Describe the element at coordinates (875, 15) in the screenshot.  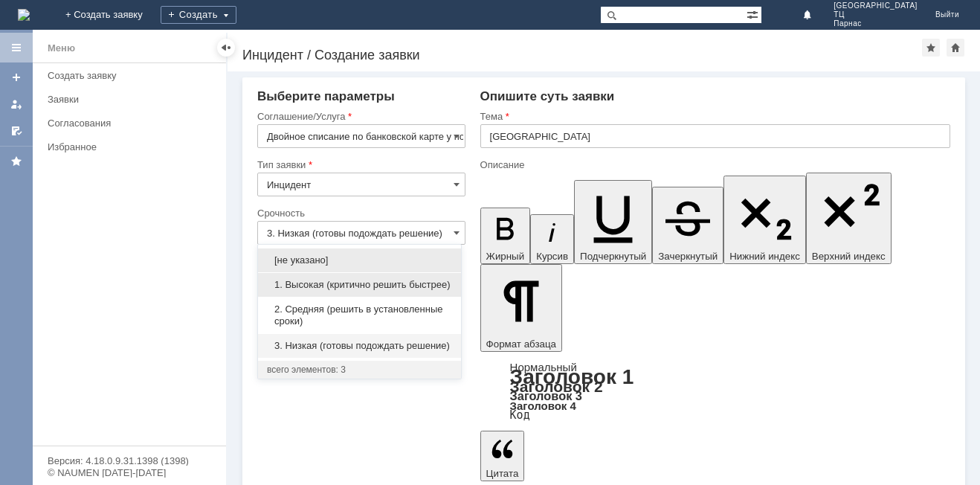
I see `span: ТЦ` at that location.